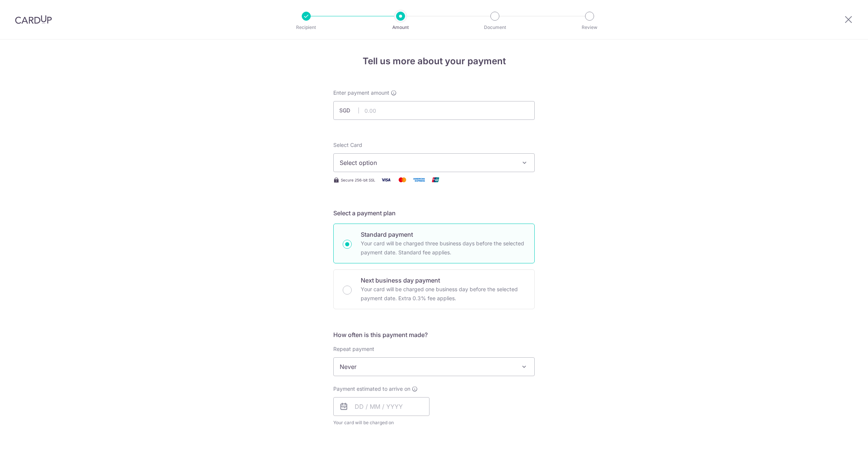 This screenshot has width=868, height=449. I want to click on p: Document, so click(495, 27).